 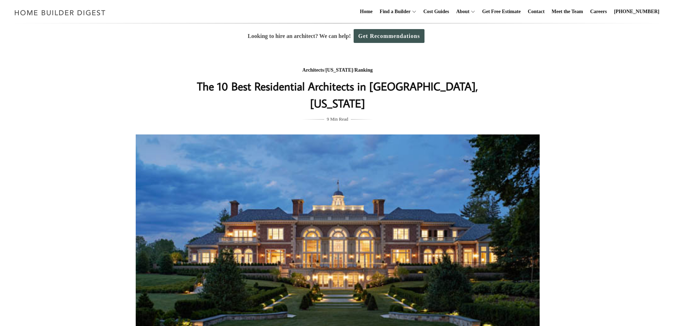 I want to click on a: Ranking, so click(x=363, y=70).